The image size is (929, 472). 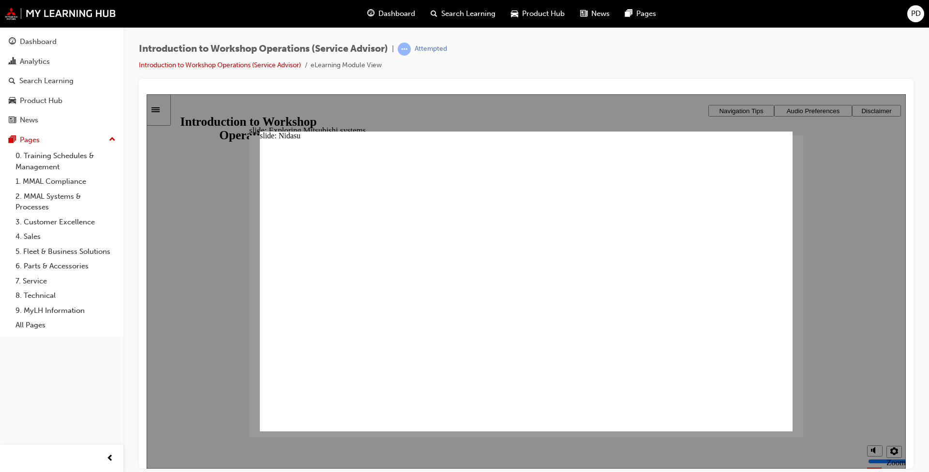 I want to click on a: 8. Technical, so click(x=65, y=296).